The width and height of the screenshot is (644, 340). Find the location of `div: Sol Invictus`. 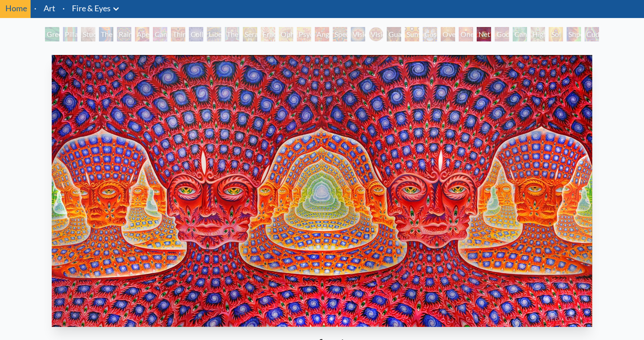

div: Sol Invictus is located at coordinates (556, 34).